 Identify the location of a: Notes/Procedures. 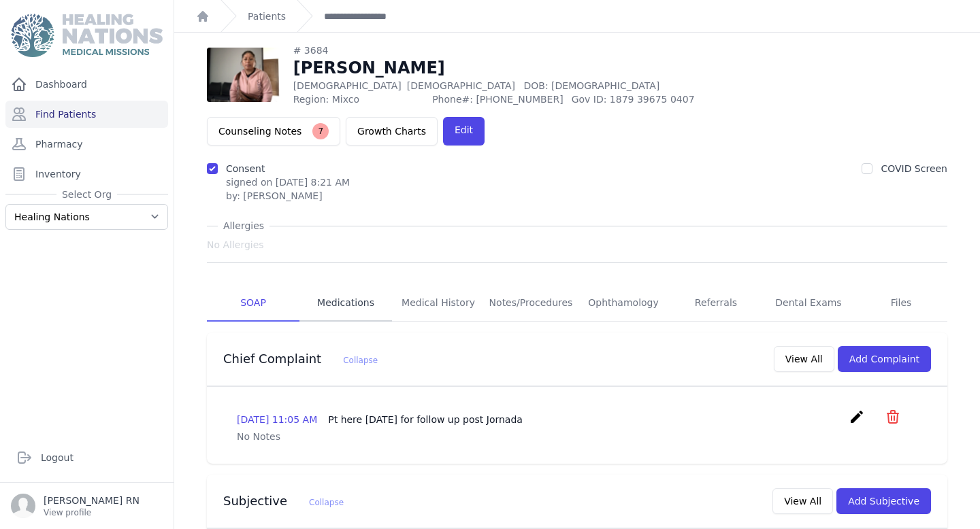
(531, 303).